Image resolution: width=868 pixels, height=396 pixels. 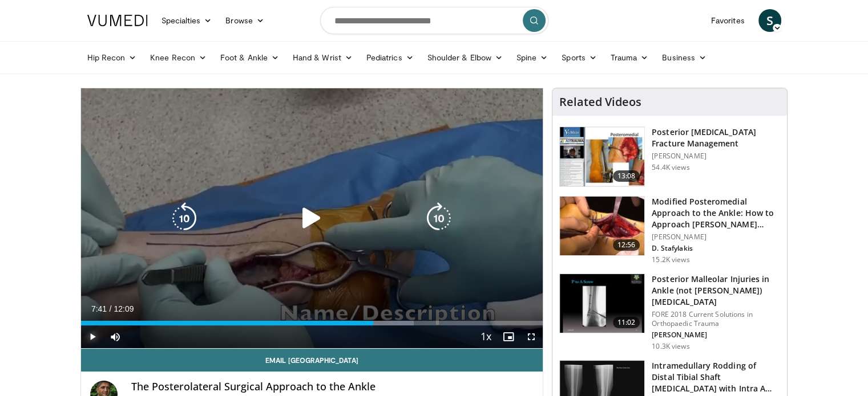 What do you see at coordinates (627, 245) in the screenshot?
I see `span: 12:56` at bounding box center [627, 245].